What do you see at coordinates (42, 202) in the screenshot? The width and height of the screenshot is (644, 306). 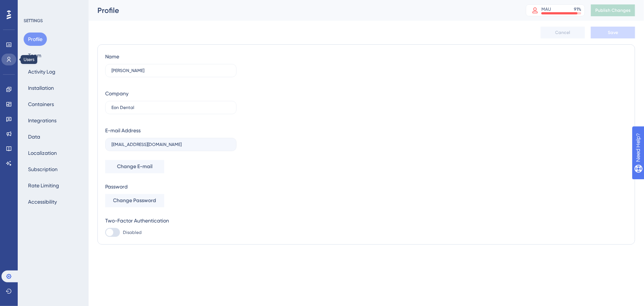 I see `button: Accessibility` at bounding box center [42, 202].